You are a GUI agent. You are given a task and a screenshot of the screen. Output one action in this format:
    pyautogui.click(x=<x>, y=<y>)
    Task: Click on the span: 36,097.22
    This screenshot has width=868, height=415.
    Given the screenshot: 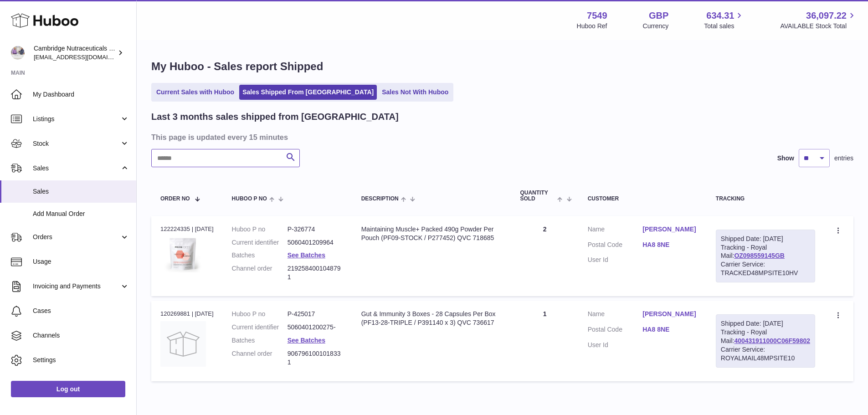 What is the action you would take?
    pyautogui.click(x=826, y=16)
    